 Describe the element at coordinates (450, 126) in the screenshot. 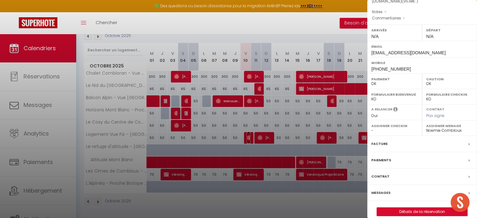

I see `label: Assigner Menage` at that location.